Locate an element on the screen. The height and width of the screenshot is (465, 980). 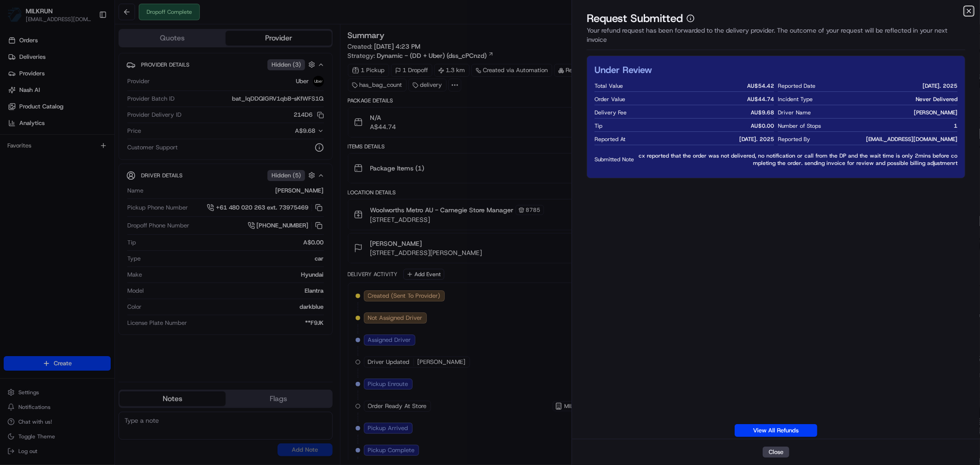
span: AU$ 54.42 is located at coordinates (760, 86).